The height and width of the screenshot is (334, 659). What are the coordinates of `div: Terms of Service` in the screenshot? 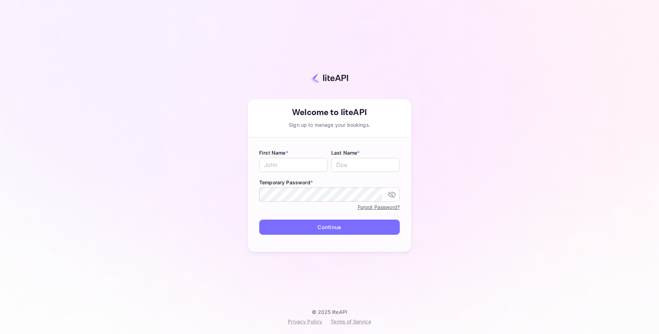 It's located at (351, 321).